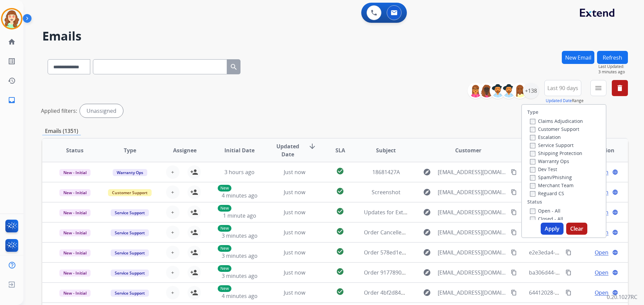 This screenshot has width=644, height=305. What do you see at coordinates (130, 172) in the screenshot?
I see `span: Warranty Ops` at bounding box center [130, 172].